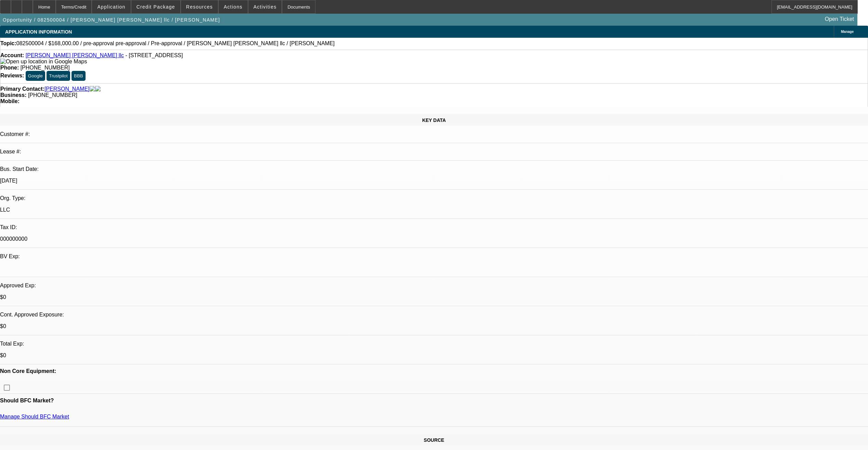 The height and width of the screenshot is (450, 868). Describe the element at coordinates (8, 44) in the screenshot. I see `strong: Topic:` at that location.